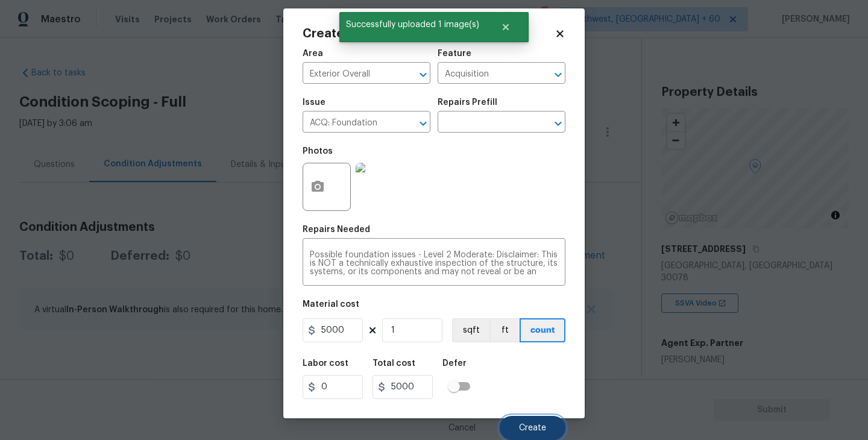  I want to click on span: Create, so click(532, 428).